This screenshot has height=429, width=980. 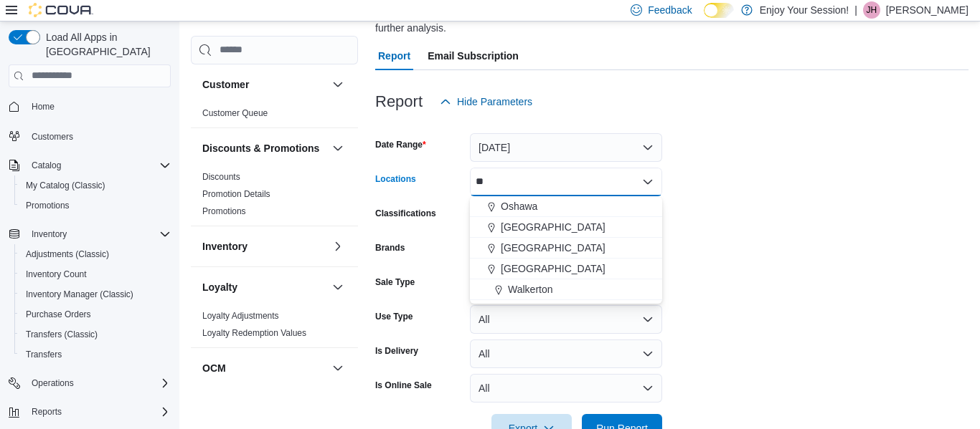 What do you see at coordinates (65, 186) in the screenshot?
I see `a: My Catalog (Classic)` at bounding box center [65, 186].